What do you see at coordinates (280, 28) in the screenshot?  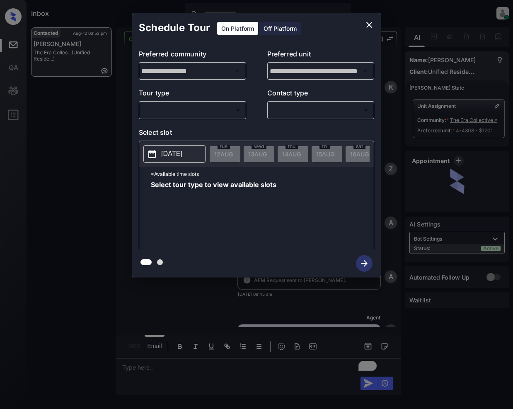 I see `div: Off Platform` at bounding box center [280, 28].